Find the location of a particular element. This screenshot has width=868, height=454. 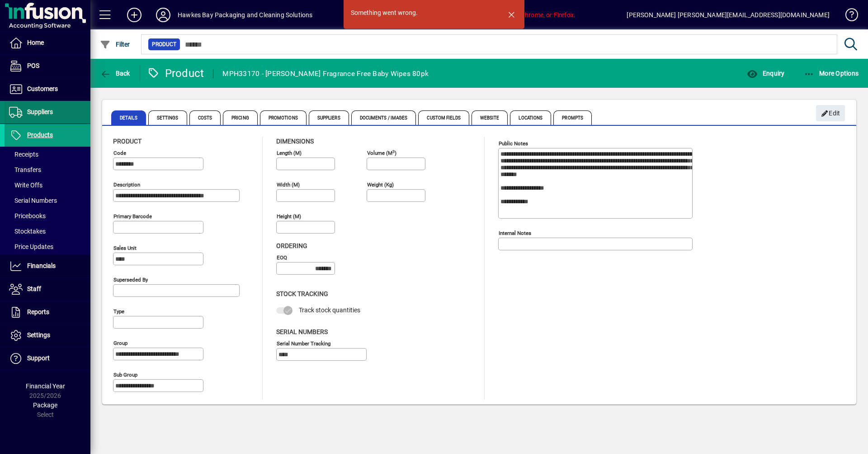

sup: 3 is located at coordinates (394, 151).